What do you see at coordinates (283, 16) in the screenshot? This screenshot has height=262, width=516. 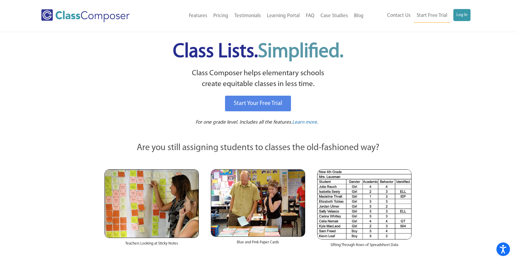 I see `a: Learning Portal` at bounding box center [283, 16].